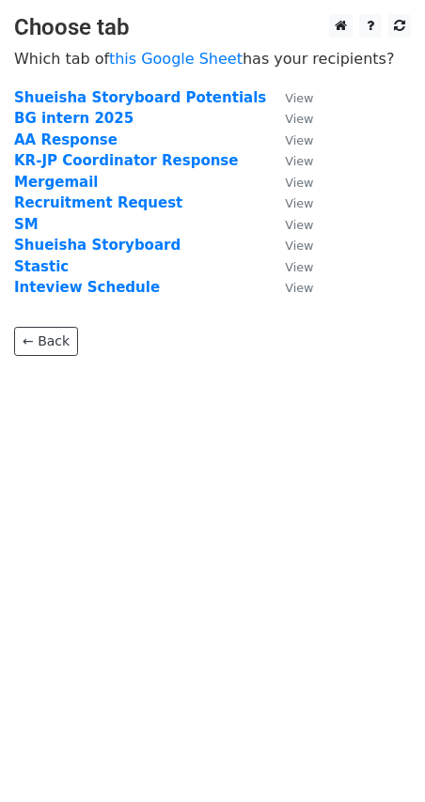 The width and height of the screenshot is (425, 802). Describe the element at coordinates (55, 182) in the screenshot. I see `a: Mergemail` at that location.